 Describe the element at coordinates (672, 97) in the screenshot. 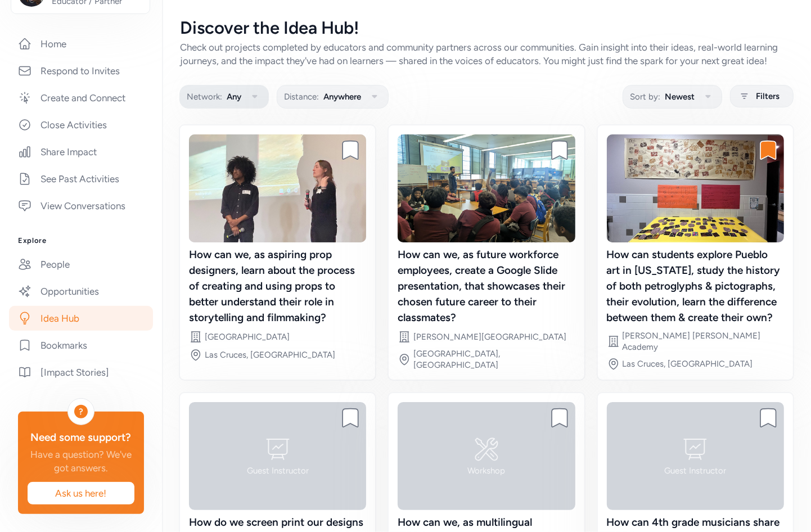

I see `button: Sort by:Newest` at that location.